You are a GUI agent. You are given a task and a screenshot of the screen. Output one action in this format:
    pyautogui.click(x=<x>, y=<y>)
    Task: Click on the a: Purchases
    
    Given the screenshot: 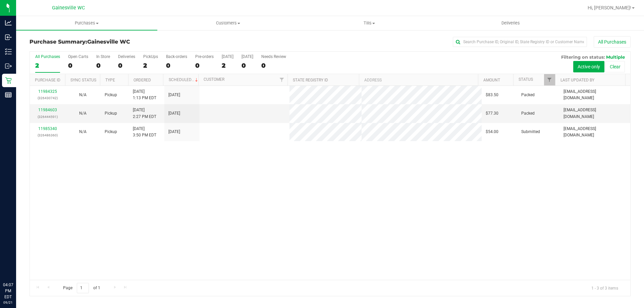 What is the action you would take?
    pyautogui.click(x=86, y=23)
    